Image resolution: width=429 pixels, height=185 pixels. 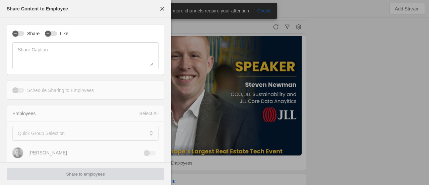 I want to click on div: Share Content to Employee, so click(x=37, y=9).